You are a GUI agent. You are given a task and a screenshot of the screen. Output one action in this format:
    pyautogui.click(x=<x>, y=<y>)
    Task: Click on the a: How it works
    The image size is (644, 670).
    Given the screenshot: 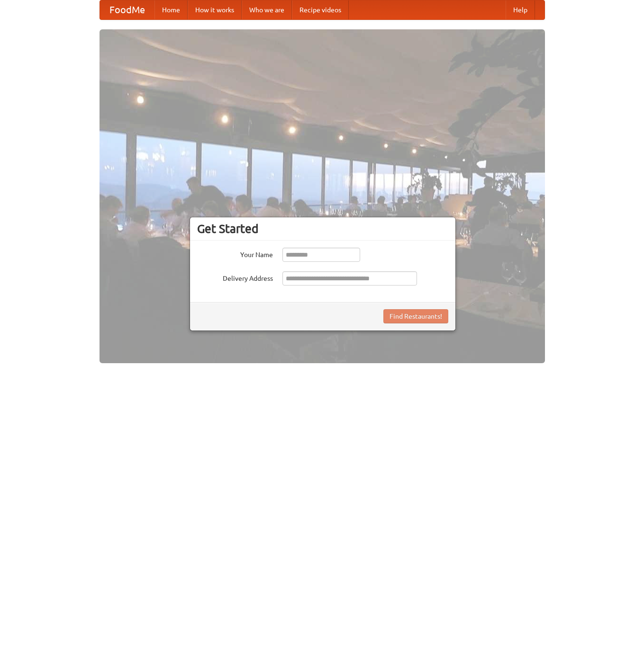 What is the action you would take?
    pyautogui.click(x=215, y=10)
    